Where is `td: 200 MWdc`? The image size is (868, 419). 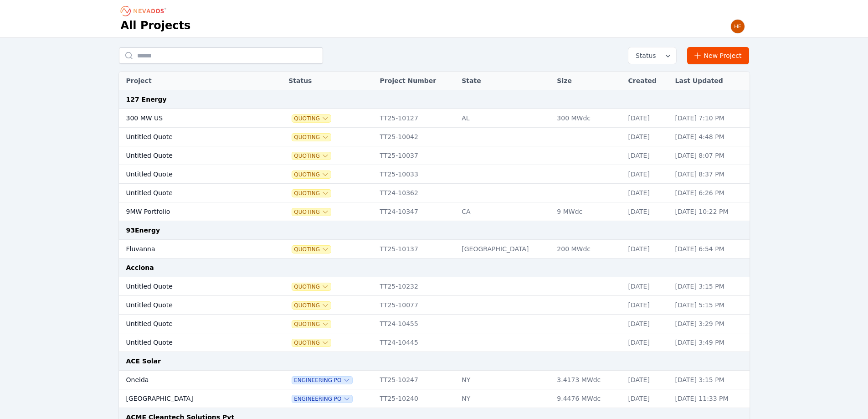
td: 200 MWdc is located at coordinates (588, 248).